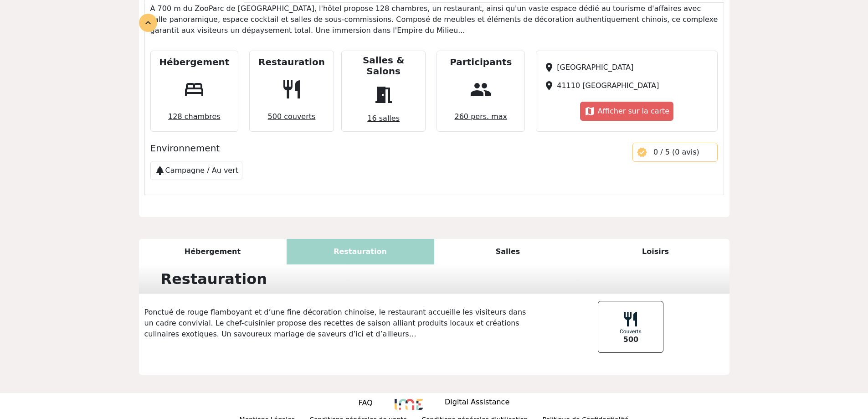 The height and width of the screenshot is (419, 868). What do you see at coordinates (366, 404) in the screenshot?
I see `a: FAQ` at bounding box center [366, 404].